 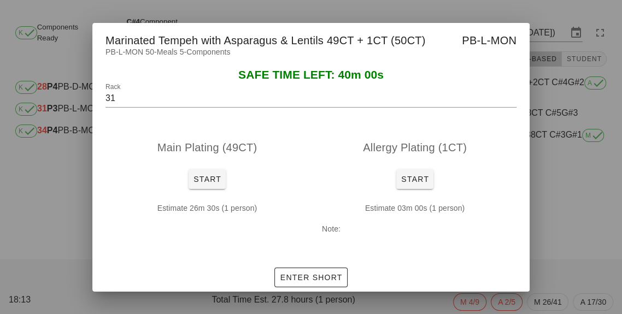 I want to click on label: Rack, so click(x=113, y=87).